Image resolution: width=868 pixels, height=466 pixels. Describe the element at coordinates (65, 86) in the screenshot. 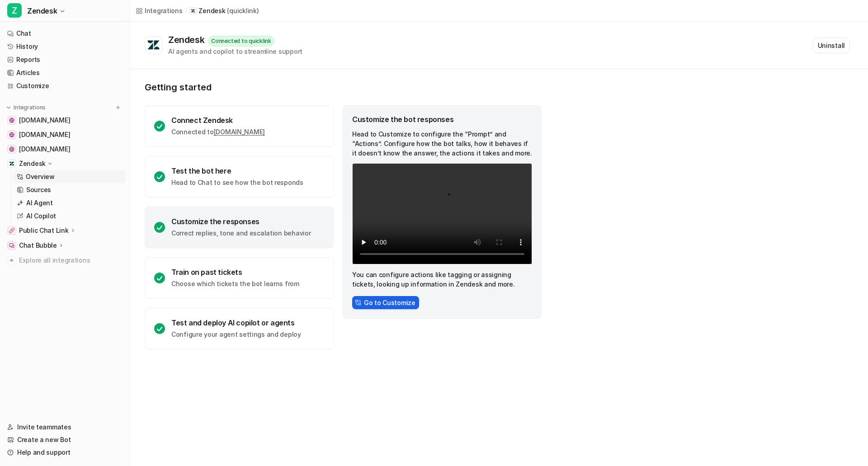

I see `a: Customize` at that location.